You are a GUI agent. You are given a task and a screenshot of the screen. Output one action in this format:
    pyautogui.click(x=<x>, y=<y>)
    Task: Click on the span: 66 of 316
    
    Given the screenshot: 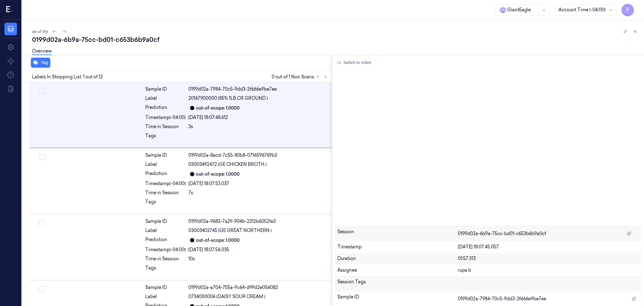 What is the action you would take?
    pyautogui.click(x=40, y=32)
    